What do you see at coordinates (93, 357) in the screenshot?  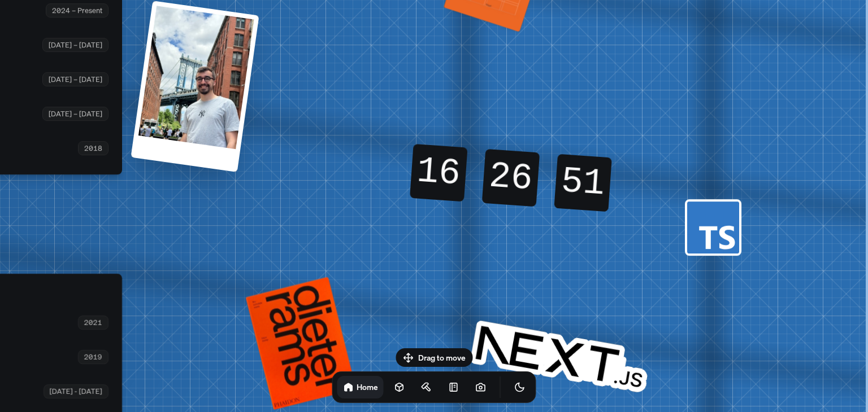 I see `div: 2019` at bounding box center [93, 357].